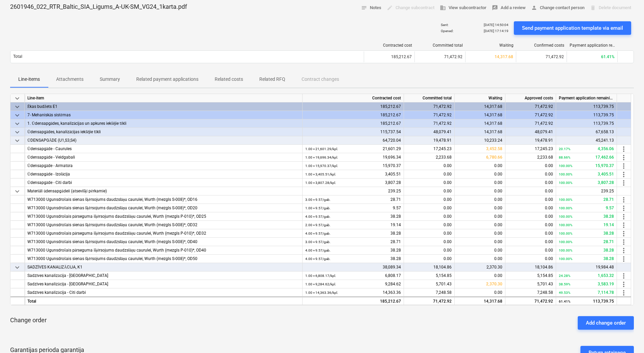 The width and height of the screenshot is (644, 353). Describe the element at coordinates (606, 323) in the screenshot. I see `div: Add change order` at that location.